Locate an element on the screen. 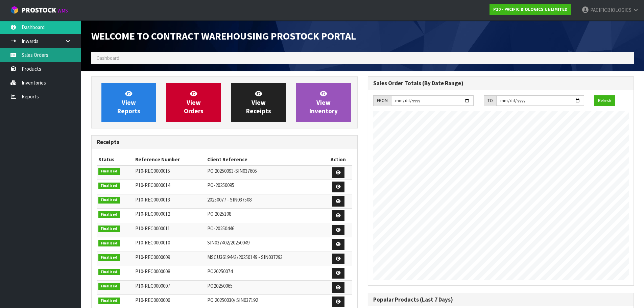  span: PO 20250030/ SIN037192 is located at coordinates (232, 300).